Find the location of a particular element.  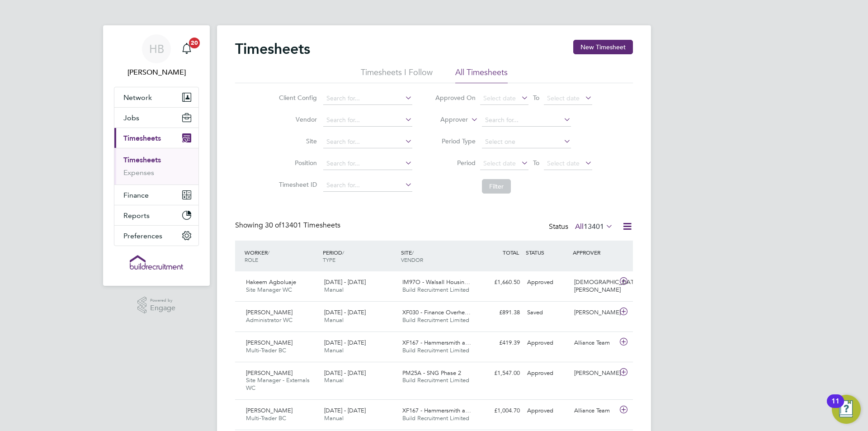

div: SITE is located at coordinates (438, 256).